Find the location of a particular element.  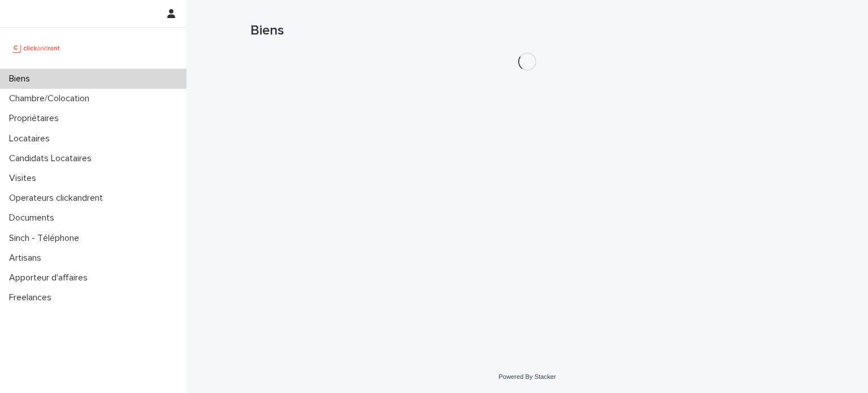

p: Apporteur d'affaires is located at coordinates (50, 278).